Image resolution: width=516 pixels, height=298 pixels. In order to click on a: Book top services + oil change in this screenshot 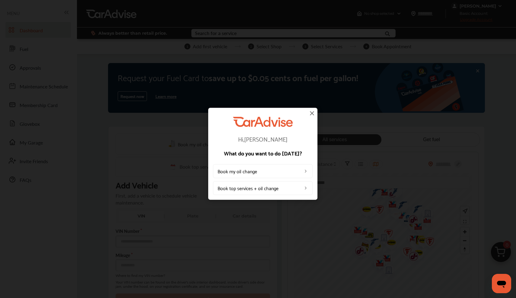, I will do `click(263, 188)`.